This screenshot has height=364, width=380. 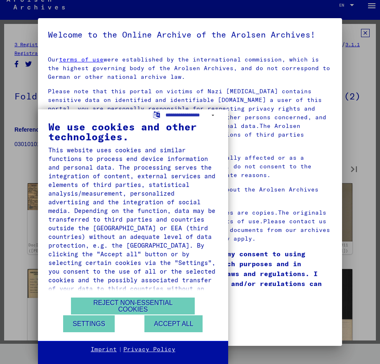 What do you see at coordinates (133, 224) in the screenshot?
I see `div: This website uses cookies and similar functions to process end device information and personal da...` at bounding box center [133, 224].